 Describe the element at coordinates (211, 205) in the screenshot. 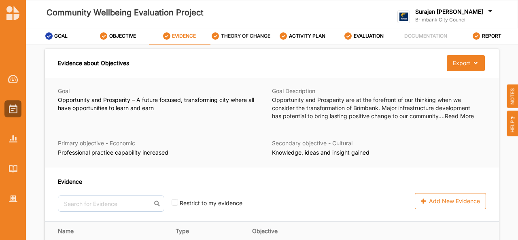

I see `div: Restrict to my evidence` at that location.